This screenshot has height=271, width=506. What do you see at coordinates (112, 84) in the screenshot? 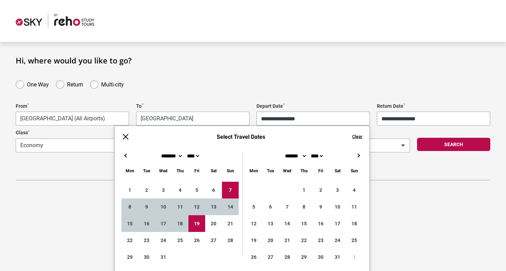
I see `label: Multi-city` at bounding box center [112, 84].